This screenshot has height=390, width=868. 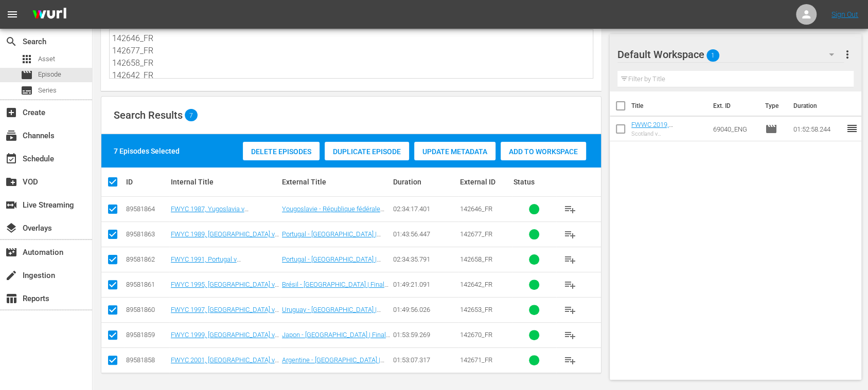 I want to click on div: 01:43:56.447, so click(x=425, y=234).